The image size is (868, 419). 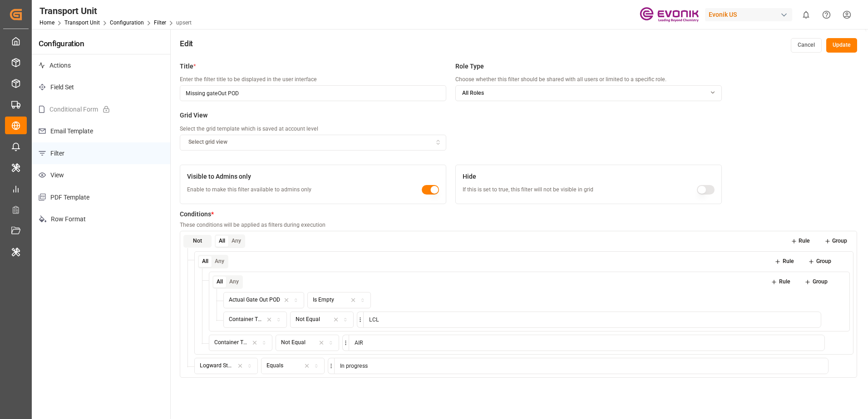 What do you see at coordinates (275, 366) in the screenshot?
I see `div: Equals` at bounding box center [275, 366].